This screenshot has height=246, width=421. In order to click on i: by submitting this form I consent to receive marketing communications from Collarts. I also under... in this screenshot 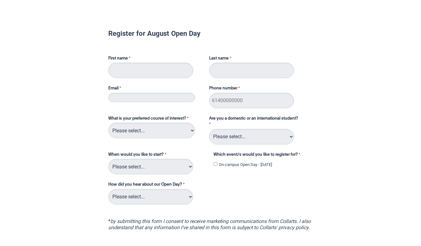, I will do `click(209, 224)`.